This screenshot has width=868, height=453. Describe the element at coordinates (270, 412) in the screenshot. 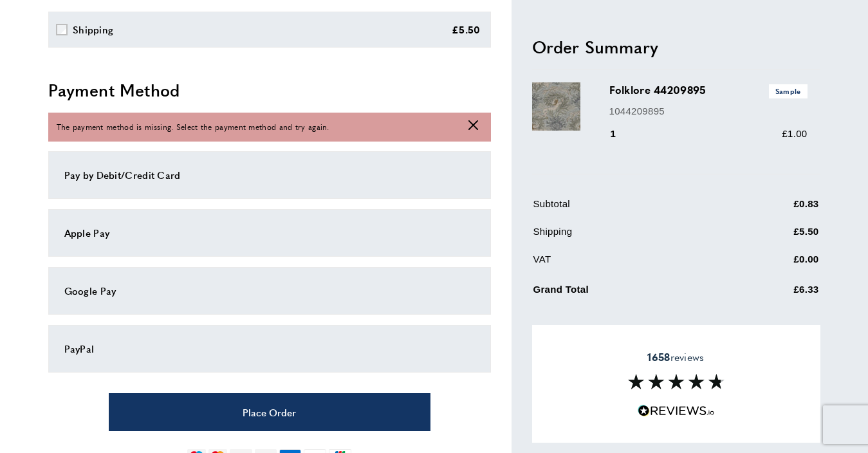

I see `button: Place Order` at that location.